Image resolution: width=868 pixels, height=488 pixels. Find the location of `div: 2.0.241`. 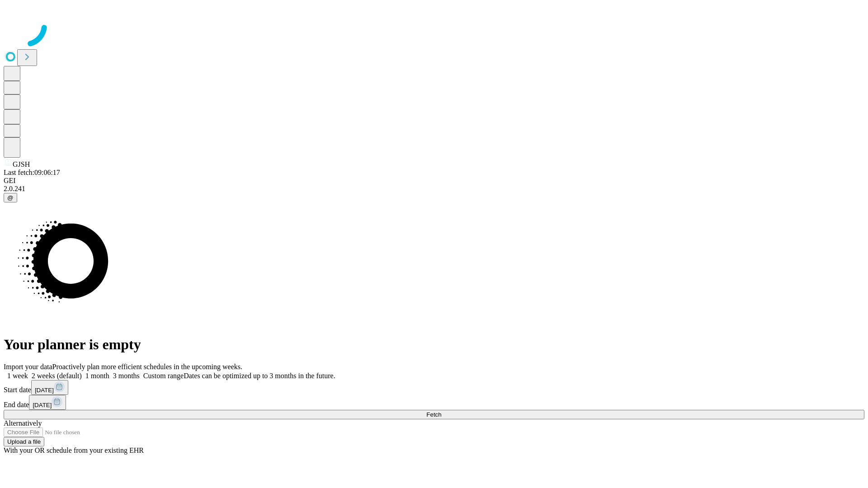

div: 2.0.241 is located at coordinates (434, 189).